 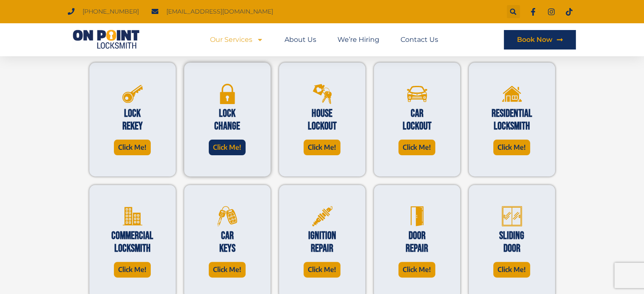 What do you see at coordinates (324, 40) in the screenshot?
I see `nav: Menu` at bounding box center [324, 40].